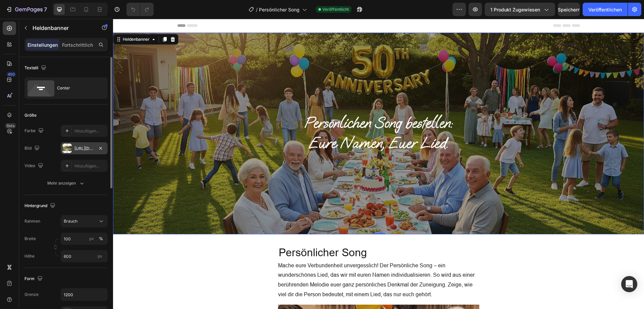 The image size is (644, 309). I want to click on button: px, so click(101, 239).